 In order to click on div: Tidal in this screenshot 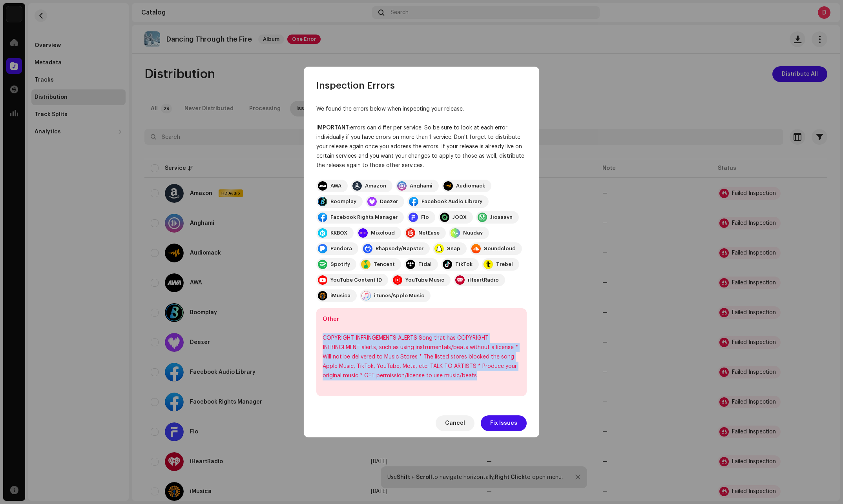, I will do `click(425, 264)`.